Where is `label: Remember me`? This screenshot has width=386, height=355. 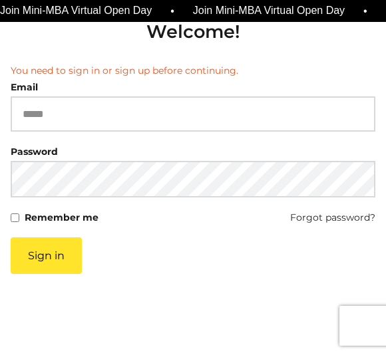
label: Remember me is located at coordinates (61, 217).